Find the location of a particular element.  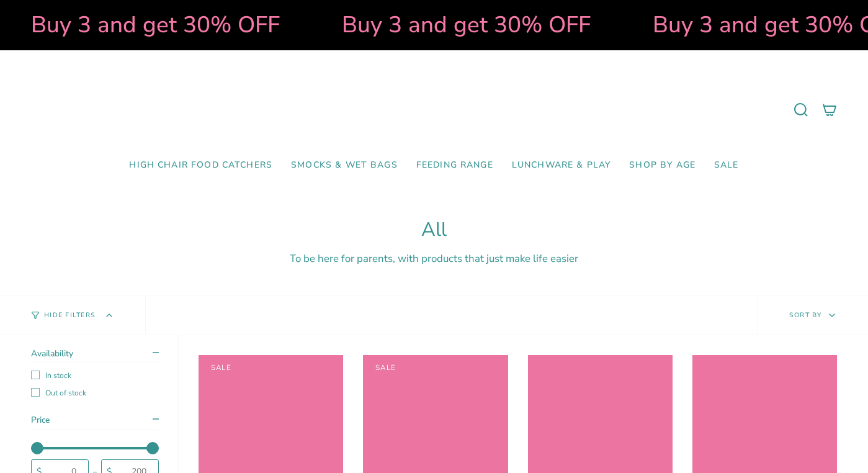

span: To be here for parents, with products that just make life easier is located at coordinates (434, 258).